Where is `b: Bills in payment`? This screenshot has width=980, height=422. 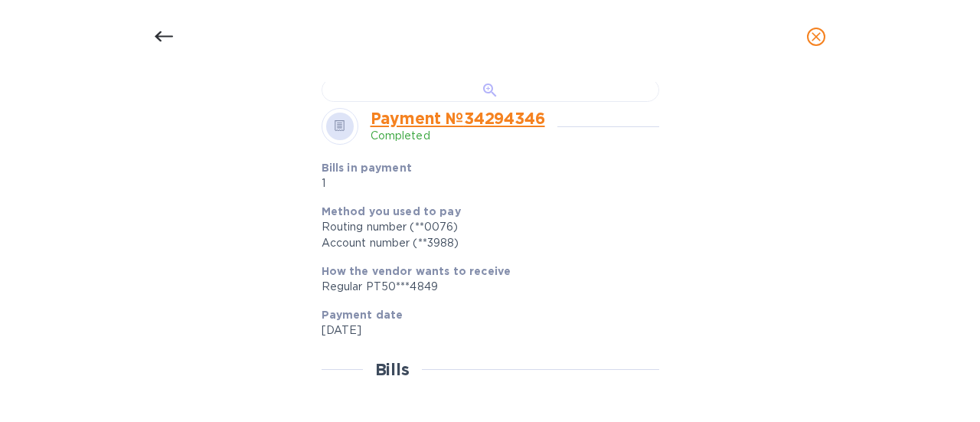
b: Bills in payment is located at coordinates (366, 167).